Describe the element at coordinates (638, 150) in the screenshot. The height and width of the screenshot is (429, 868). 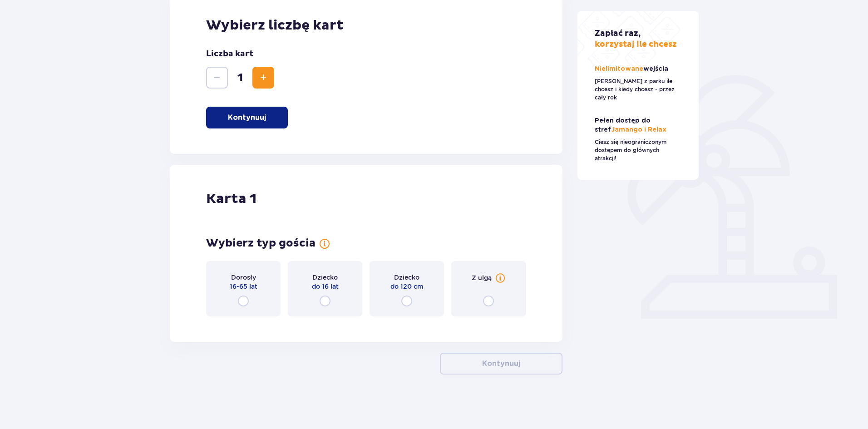
I see `p: Ciesz się nieograniczonym dostępem do głównych atrakcji!` at that location.